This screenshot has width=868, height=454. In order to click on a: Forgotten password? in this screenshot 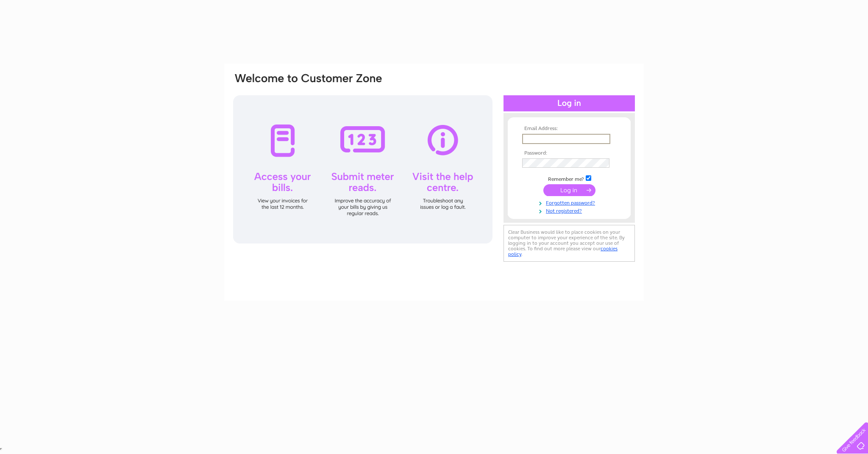, I will do `click(570, 202)`.